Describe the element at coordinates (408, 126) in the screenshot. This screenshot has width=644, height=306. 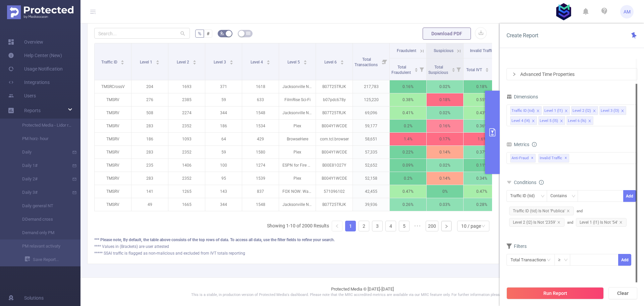
I see `p: 0.2%` at that location.